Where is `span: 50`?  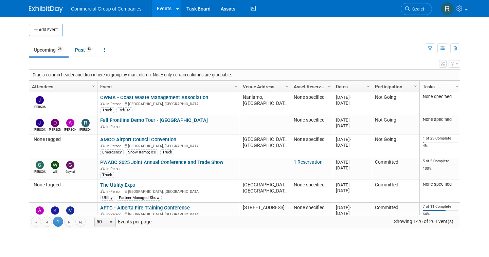
span: 50 is located at coordinates (101, 222).